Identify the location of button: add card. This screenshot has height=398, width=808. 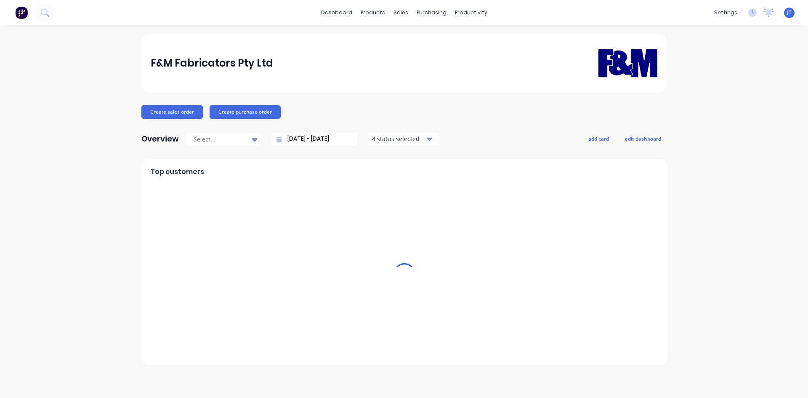
(598, 138).